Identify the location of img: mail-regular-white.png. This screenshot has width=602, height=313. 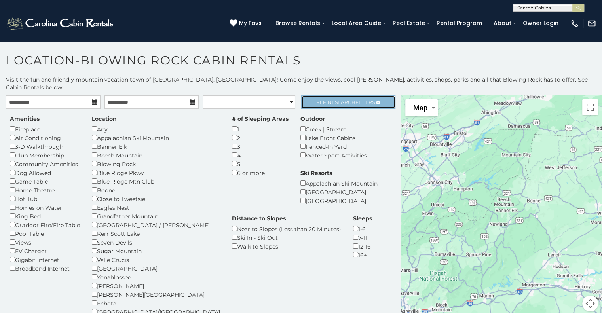
(592, 23).